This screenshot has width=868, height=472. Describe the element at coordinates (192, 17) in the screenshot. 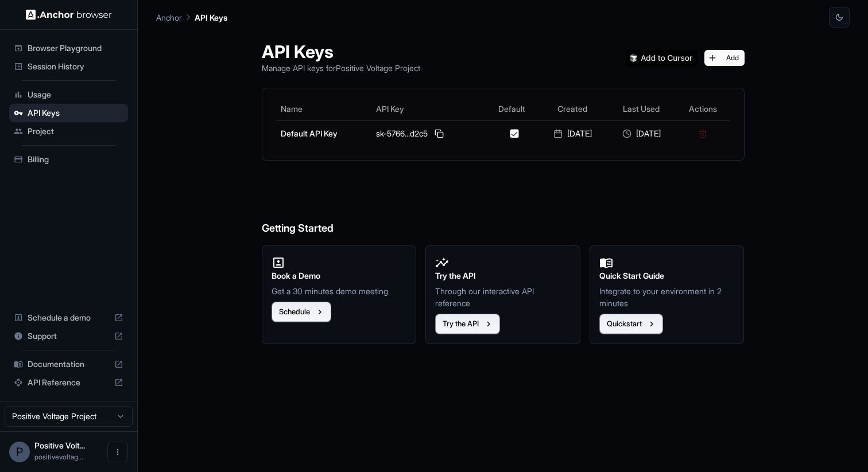

I see `nav: breadcrumb` at that location.